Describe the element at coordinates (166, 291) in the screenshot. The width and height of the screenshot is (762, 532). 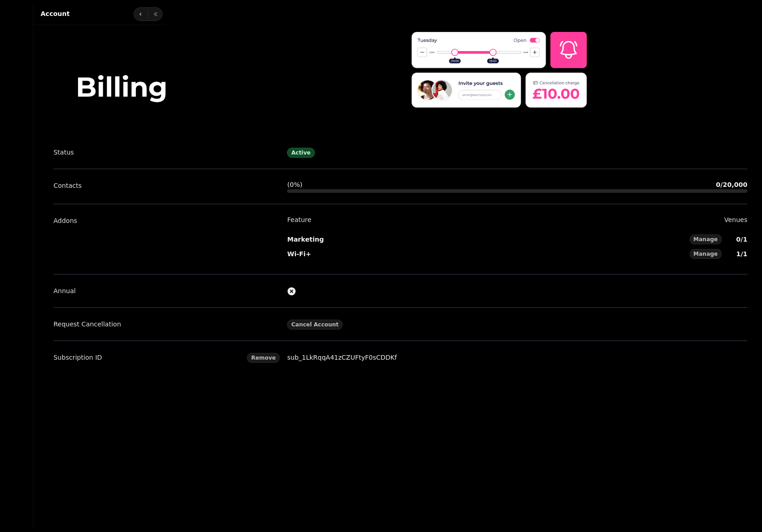
I see `dt: Annual` at that location.